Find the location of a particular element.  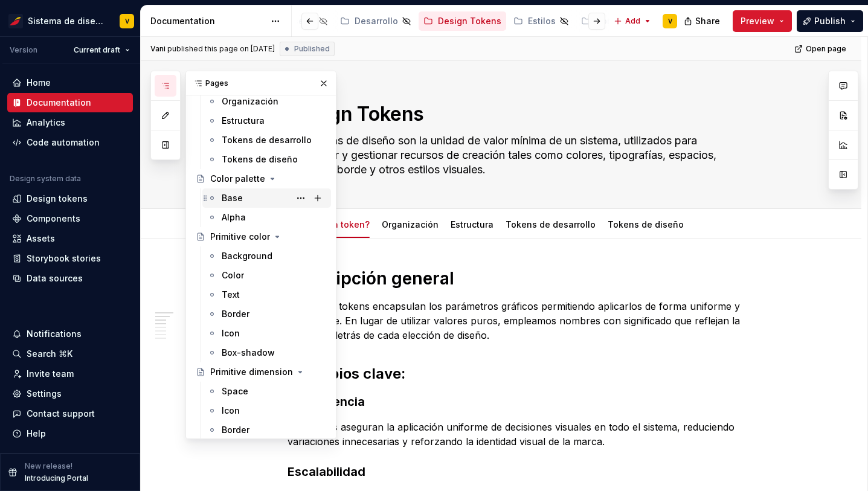

button: Publish is located at coordinates (830, 21).